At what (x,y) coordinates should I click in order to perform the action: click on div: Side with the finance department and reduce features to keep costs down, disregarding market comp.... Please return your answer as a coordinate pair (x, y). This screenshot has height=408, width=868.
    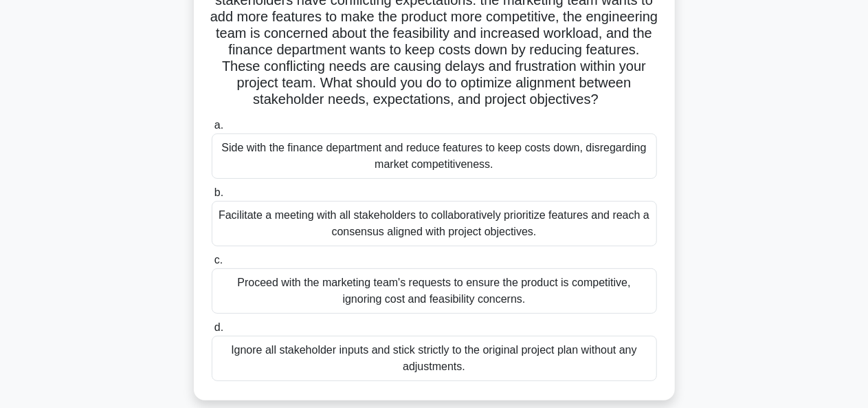
    Looking at the image, I should click on (434, 156).